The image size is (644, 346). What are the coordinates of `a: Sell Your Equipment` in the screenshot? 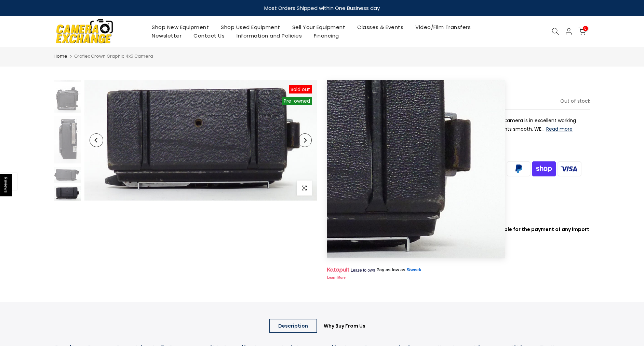 It's located at (319, 27).